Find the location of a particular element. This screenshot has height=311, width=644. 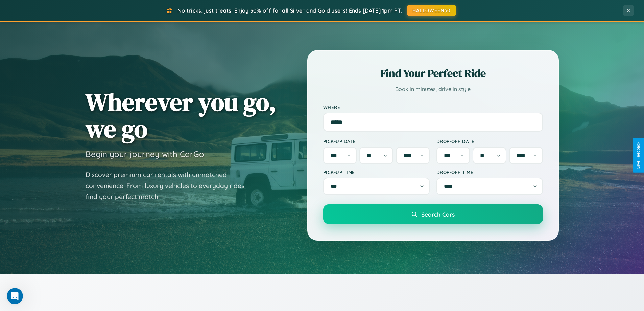

h2: Find Your Perfect Ride is located at coordinates (433, 73).